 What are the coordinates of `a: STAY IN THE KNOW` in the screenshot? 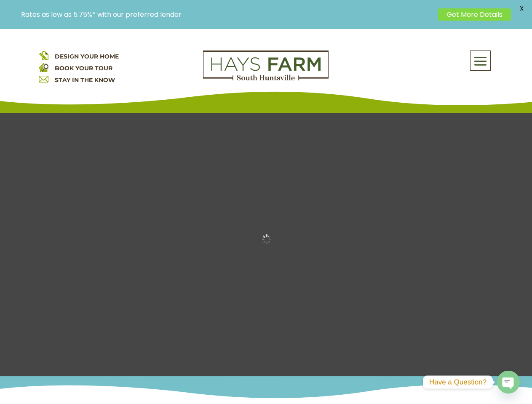 It's located at (85, 80).